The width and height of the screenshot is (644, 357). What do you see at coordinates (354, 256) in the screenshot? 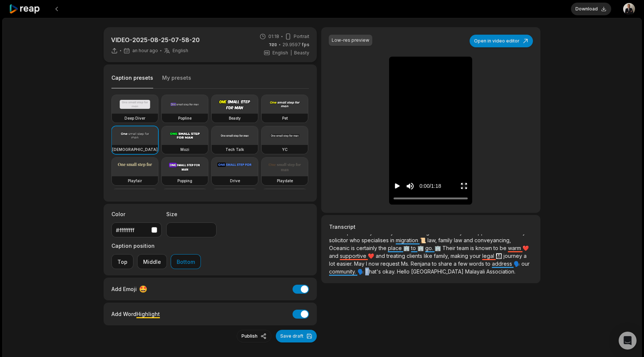
I see `span: supportive` at bounding box center [354, 256].